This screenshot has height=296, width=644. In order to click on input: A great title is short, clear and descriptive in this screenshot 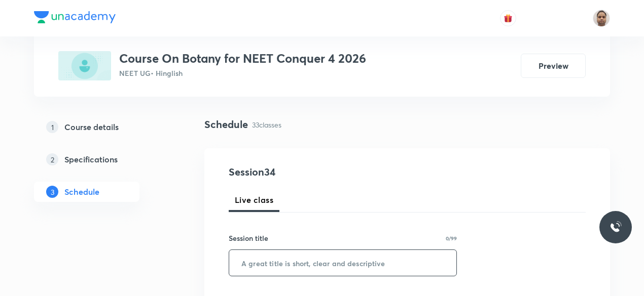, I will do `click(343, 263)`.